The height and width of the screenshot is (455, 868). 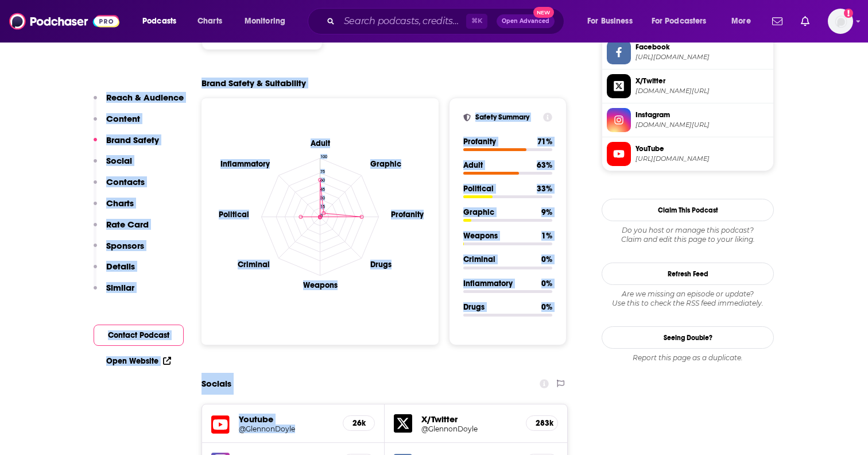 What do you see at coordinates (113, 166) in the screenshot?
I see `button: Social` at bounding box center [113, 166].